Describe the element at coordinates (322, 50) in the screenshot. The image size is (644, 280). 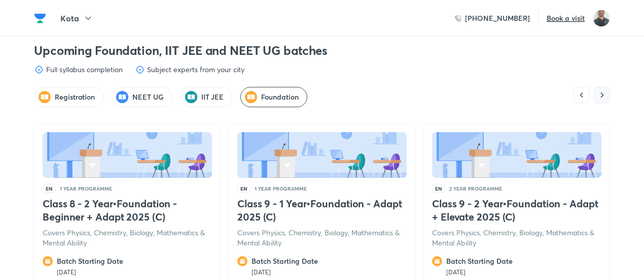
I see `h3: Upcoming Foundation, IIT JEE and NEET UG batches` at that location.